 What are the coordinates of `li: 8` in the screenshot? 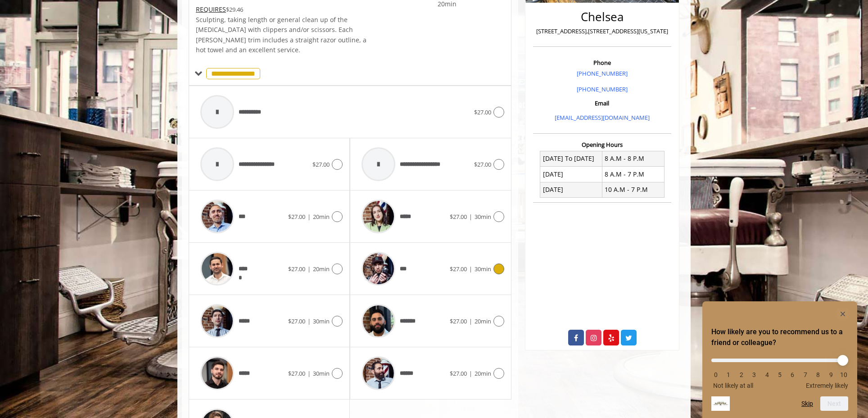 It's located at (818, 375).